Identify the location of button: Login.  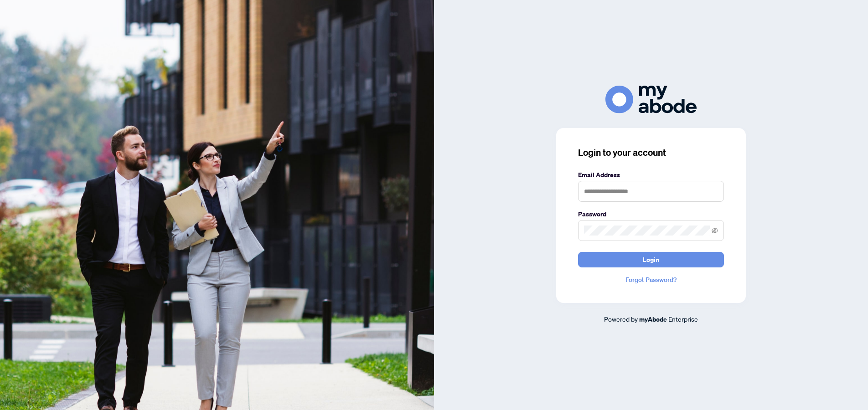
(651, 260).